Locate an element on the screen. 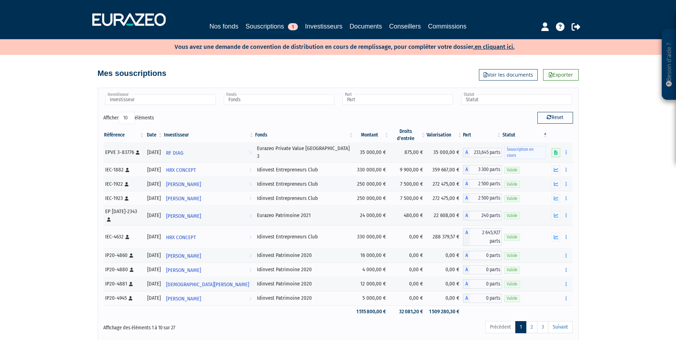 This screenshot has height=340, width=676. td: 4 000,00 € is located at coordinates (371, 270).